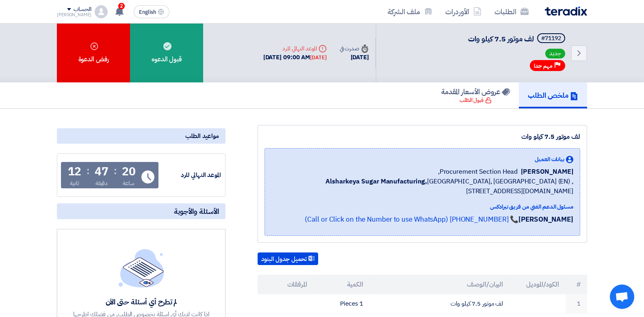 This screenshot has height=317, width=644. What do you see at coordinates (152, 12) in the screenshot?
I see `button: English` at bounding box center [152, 12].